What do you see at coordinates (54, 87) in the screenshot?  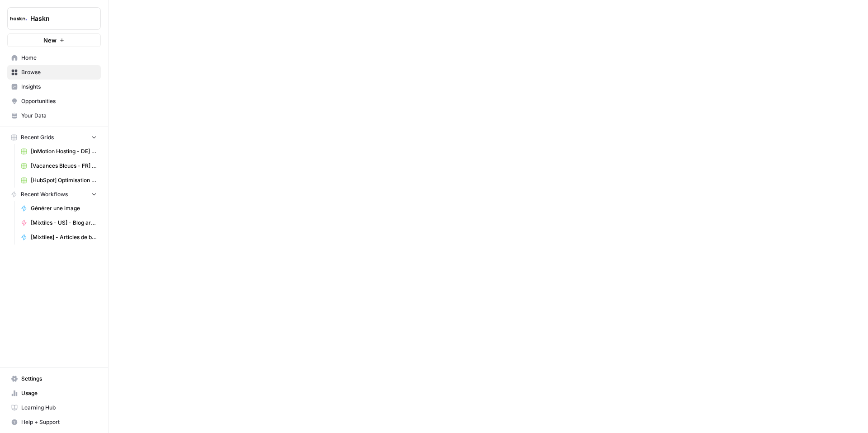 I see `a: Insights` at bounding box center [54, 87].